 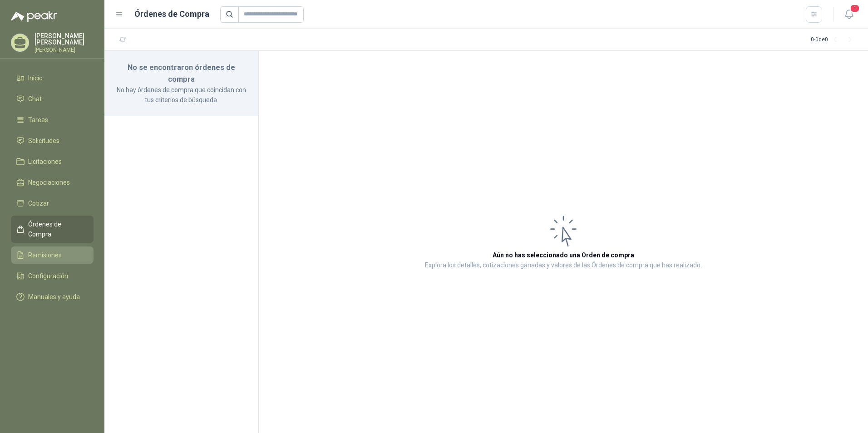 What do you see at coordinates (35, 78) in the screenshot?
I see `span: Inicio` at bounding box center [35, 78].